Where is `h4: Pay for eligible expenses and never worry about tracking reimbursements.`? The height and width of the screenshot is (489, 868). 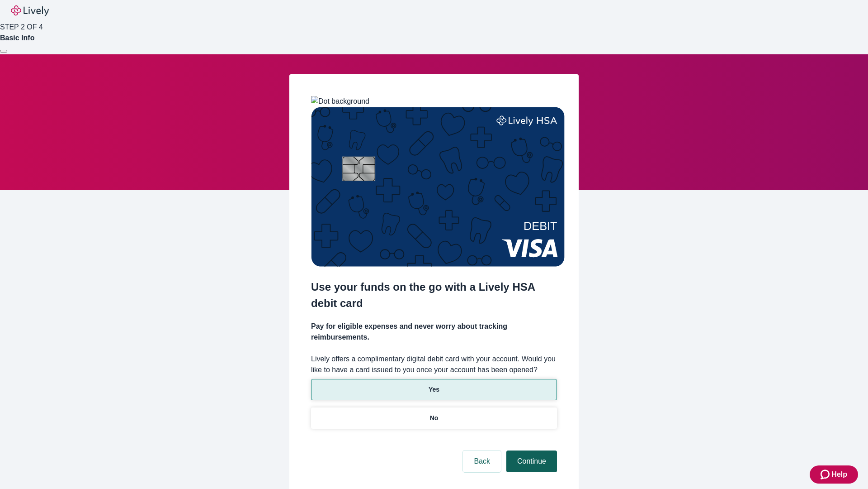
h4: Pay for eligible expenses and never worry about tracking reimbursements. is located at coordinates (434, 331).